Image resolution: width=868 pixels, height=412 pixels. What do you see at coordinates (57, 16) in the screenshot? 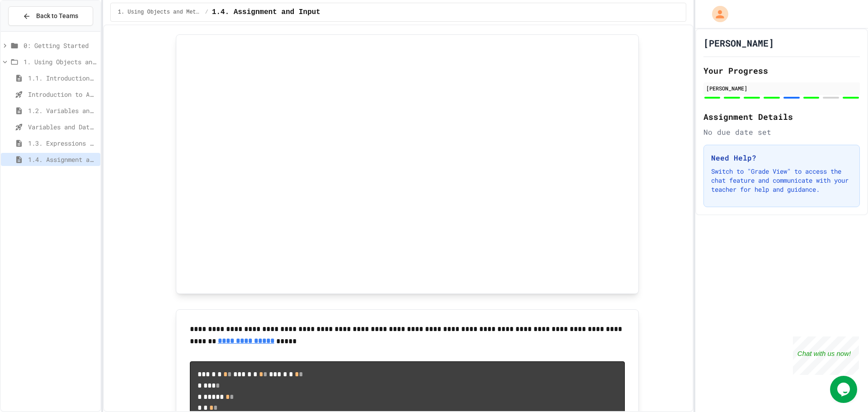
I see `span: Back to Teams` at bounding box center [57, 16].